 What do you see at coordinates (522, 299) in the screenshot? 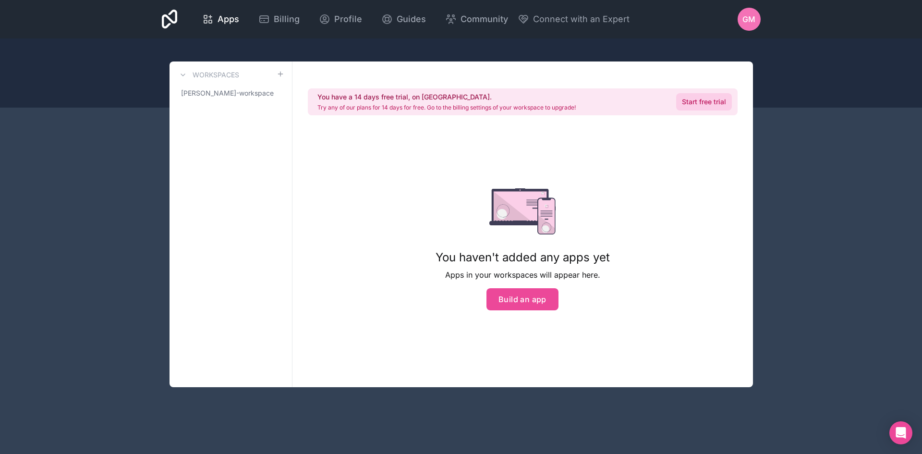
I see `button: Build an app` at bounding box center [522, 299].